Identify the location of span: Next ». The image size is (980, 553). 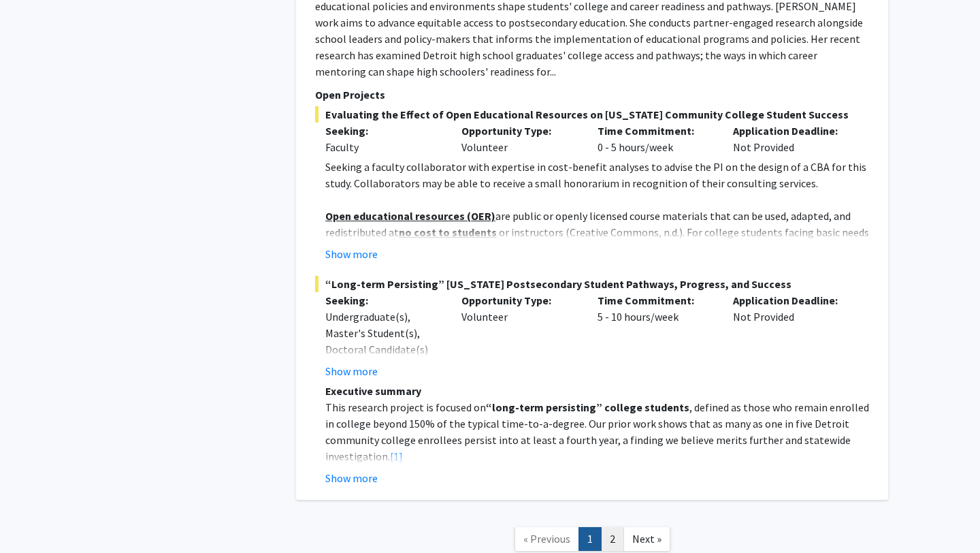
(647, 538).